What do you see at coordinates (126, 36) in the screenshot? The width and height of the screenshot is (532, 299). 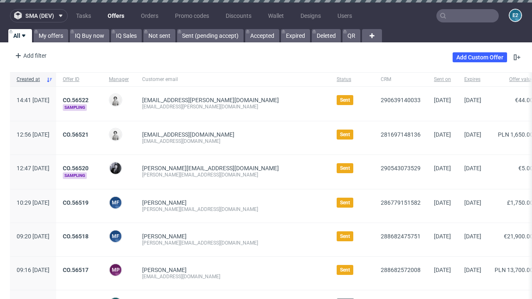 I see `a: IQ Sales` at bounding box center [126, 36].